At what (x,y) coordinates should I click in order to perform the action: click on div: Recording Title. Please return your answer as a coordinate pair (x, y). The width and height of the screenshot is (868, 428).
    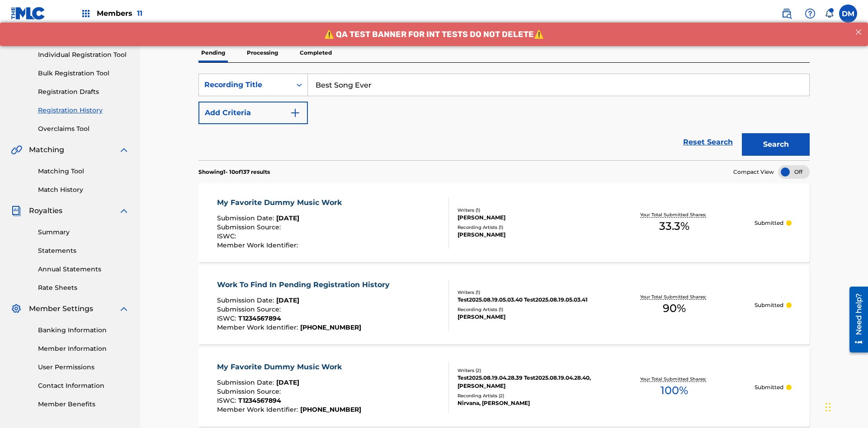
    Looking at the image, I should click on (245, 85).